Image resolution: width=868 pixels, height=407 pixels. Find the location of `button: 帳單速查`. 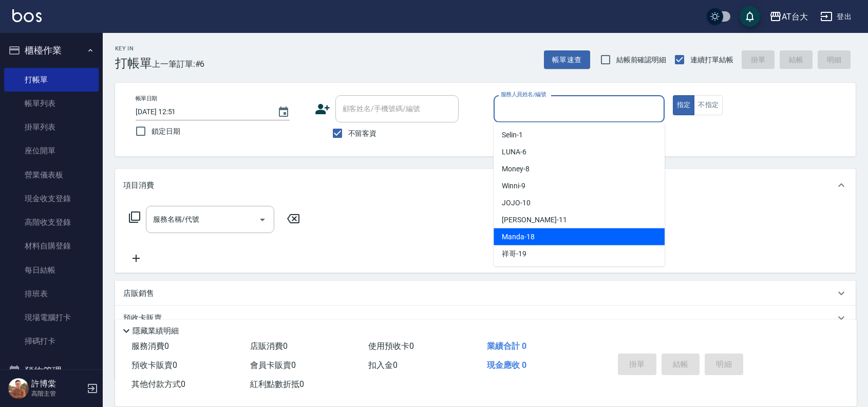

button: 帳單速查 is located at coordinates (567, 60).